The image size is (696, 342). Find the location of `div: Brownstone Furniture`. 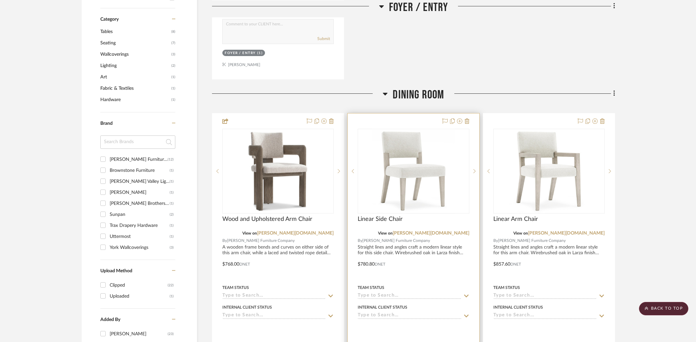

div: Brownstone Furniture is located at coordinates (140, 170).